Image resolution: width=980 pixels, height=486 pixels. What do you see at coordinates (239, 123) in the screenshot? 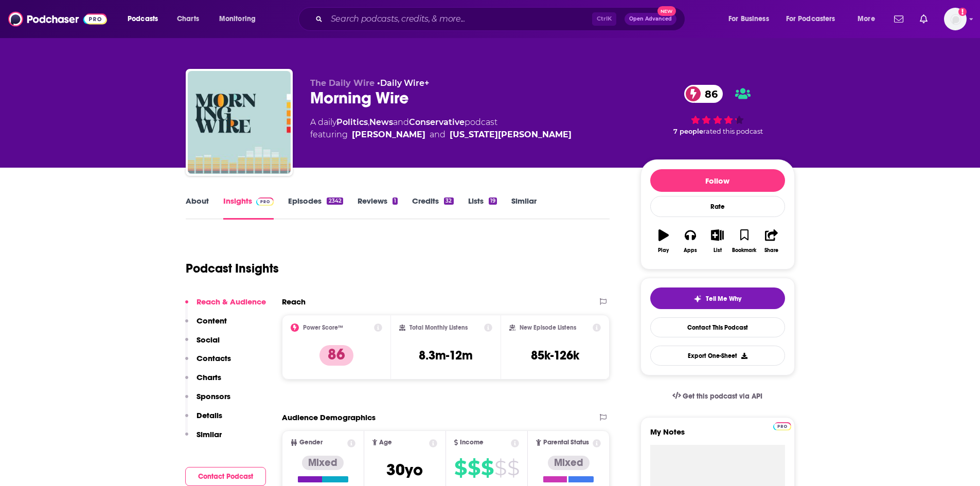
I see `a: Morning Wire` at bounding box center [239, 123].